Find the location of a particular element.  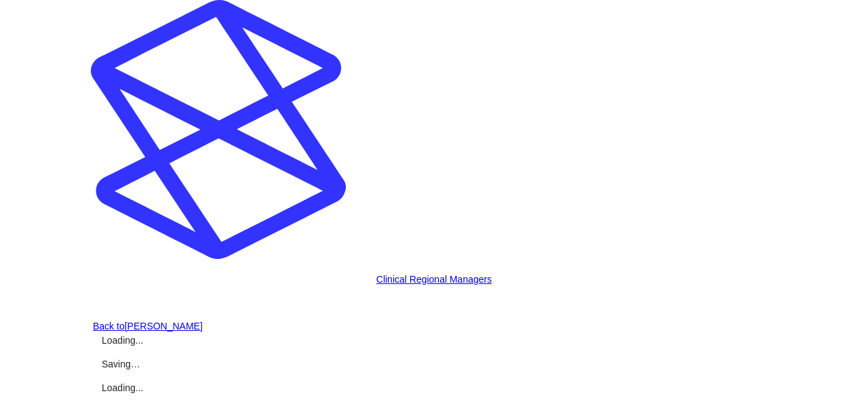

div: HW is located at coordinates (434, 312).